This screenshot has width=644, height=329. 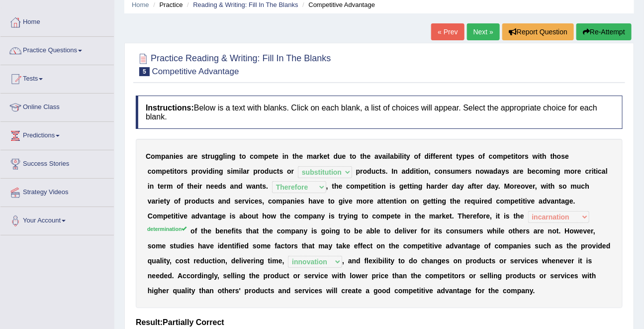 I want to click on a: Reading & Writing: Fill In The Blanks, so click(x=245, y=4).